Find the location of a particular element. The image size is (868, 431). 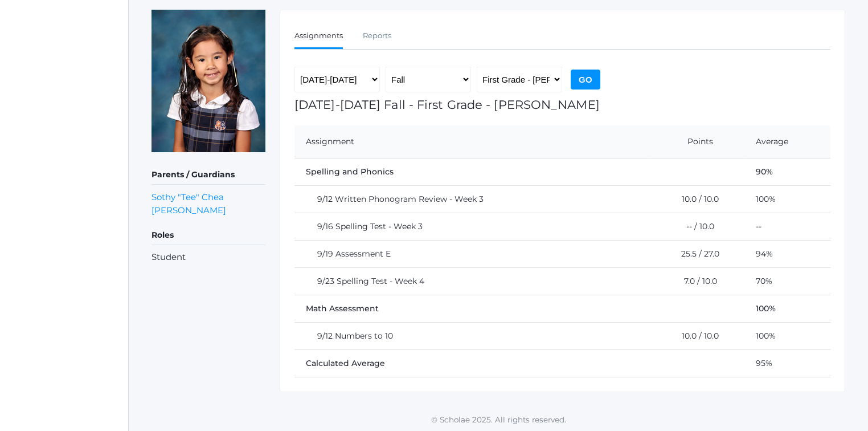

td: 9/16 Spelling Test - Week 3 is located at coordinates (471, 227).